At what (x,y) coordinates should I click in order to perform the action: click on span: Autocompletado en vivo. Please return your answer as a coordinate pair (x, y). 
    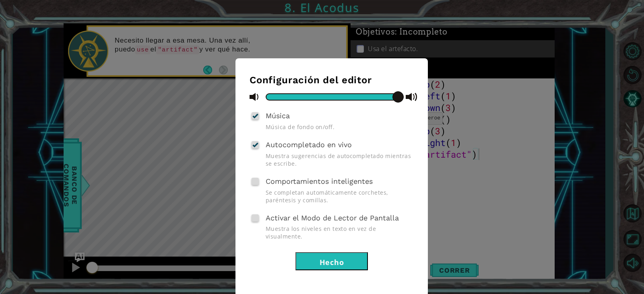
    Looking at the image, I should click on (309, 144).